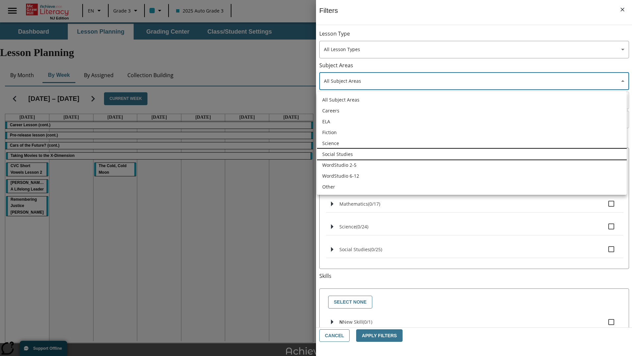 The height and width of the screenshot is (356, 632). I want to click on li: WordStudio 6-12, so click(472, 175).